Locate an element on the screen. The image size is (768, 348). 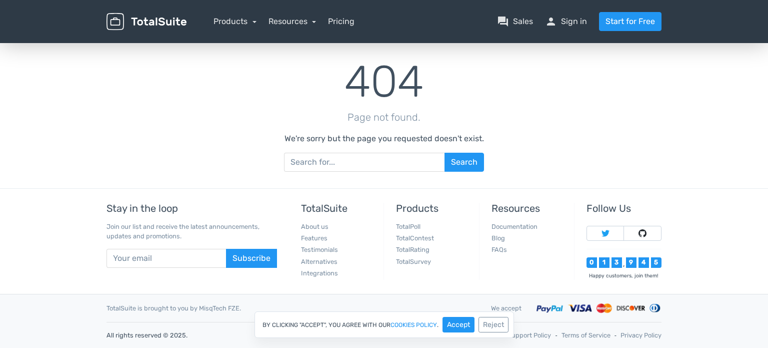
div: TotalSuite is brought to you by MisqTech FZE. is located at coordinates (291, 308).